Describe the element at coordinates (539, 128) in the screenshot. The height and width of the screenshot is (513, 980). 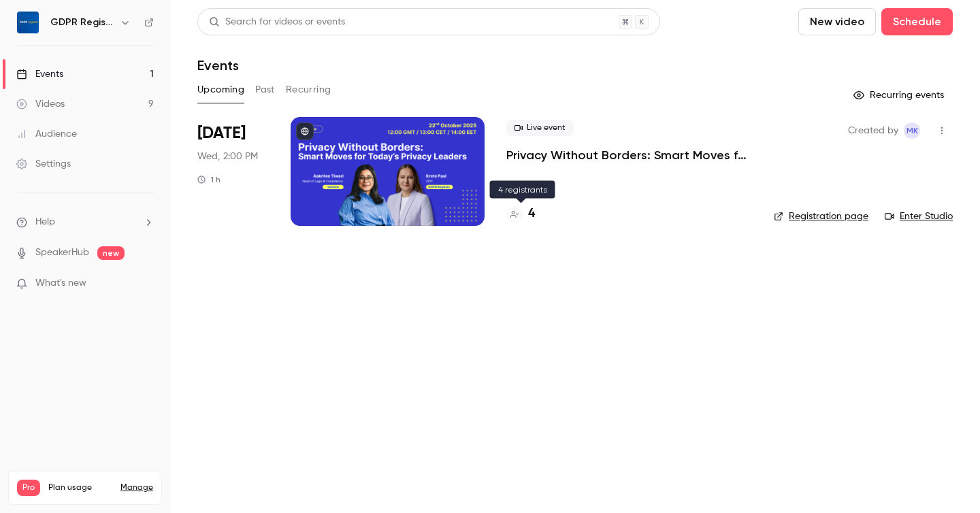
I see `span: Live event` at that location.